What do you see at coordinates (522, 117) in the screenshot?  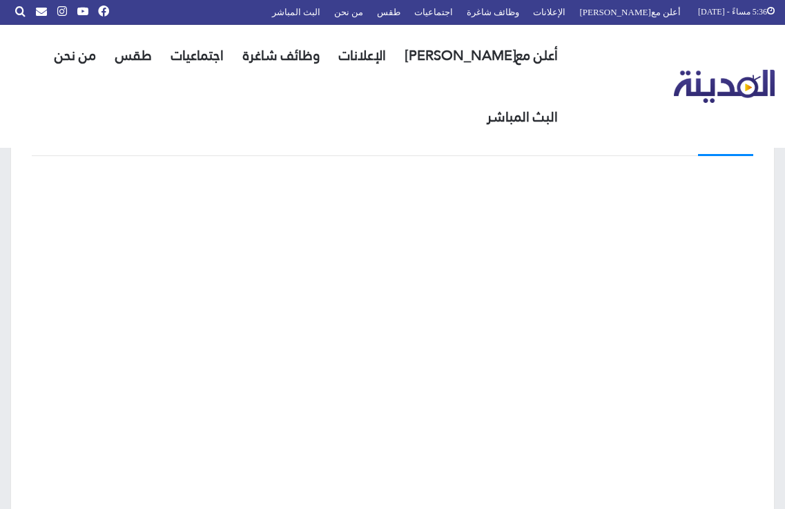 I see `a: البث المباشر` at bounding box center [522, 117].